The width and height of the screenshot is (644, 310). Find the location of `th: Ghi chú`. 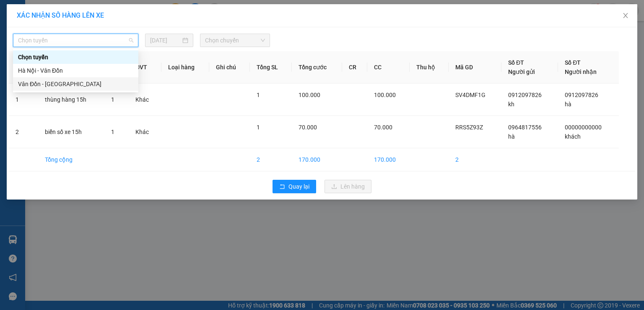

th: Ghi chú is located at coordinates (229, 67).